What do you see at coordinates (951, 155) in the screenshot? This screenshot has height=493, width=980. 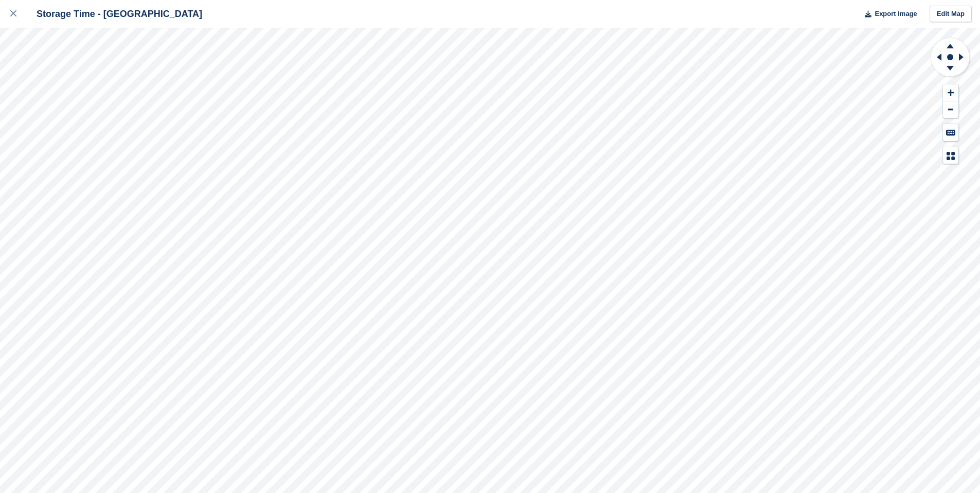 I see `button: Map Legend` at bounding box center [951, 155].